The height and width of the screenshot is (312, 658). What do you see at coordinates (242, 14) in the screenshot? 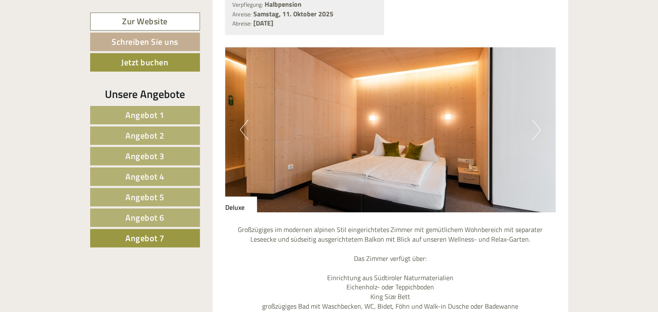
I see `small: Anreise:` at bounding box center [242, 14].